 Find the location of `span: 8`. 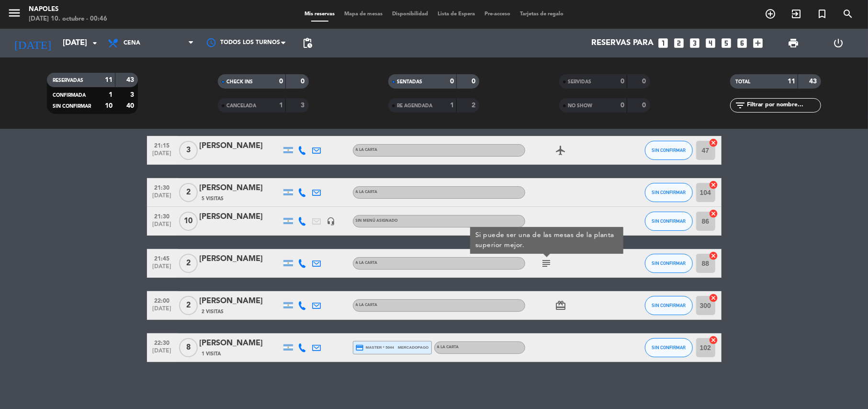

span: 8 is located at coordinates (188, 348).